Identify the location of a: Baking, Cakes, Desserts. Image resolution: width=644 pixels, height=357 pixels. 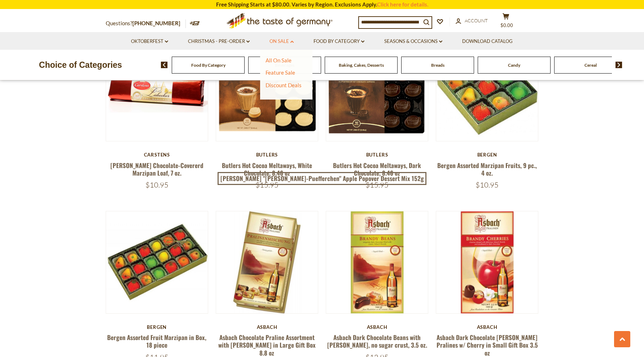
(361, 65).